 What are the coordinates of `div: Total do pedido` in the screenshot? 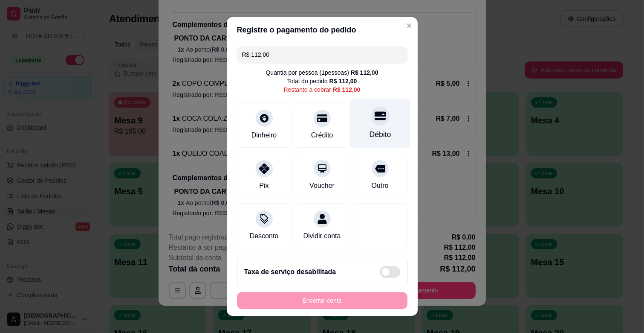 It's located at (322, 81).